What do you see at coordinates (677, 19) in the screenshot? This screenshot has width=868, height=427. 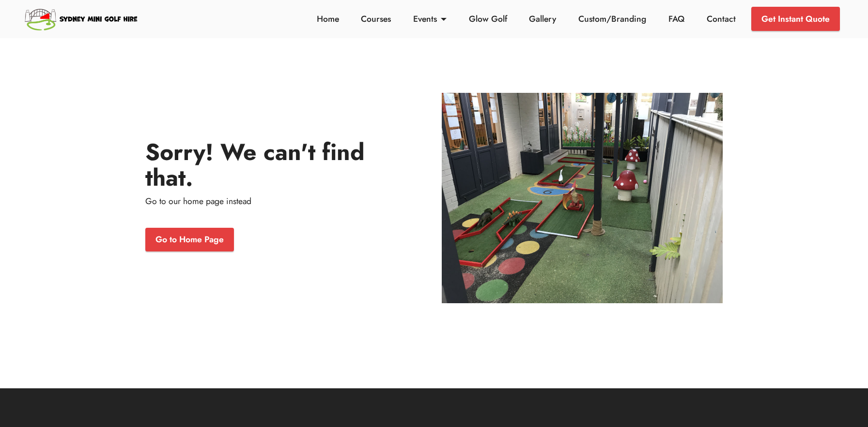 I see `a: FAQ` at bounding box center [677, 19].